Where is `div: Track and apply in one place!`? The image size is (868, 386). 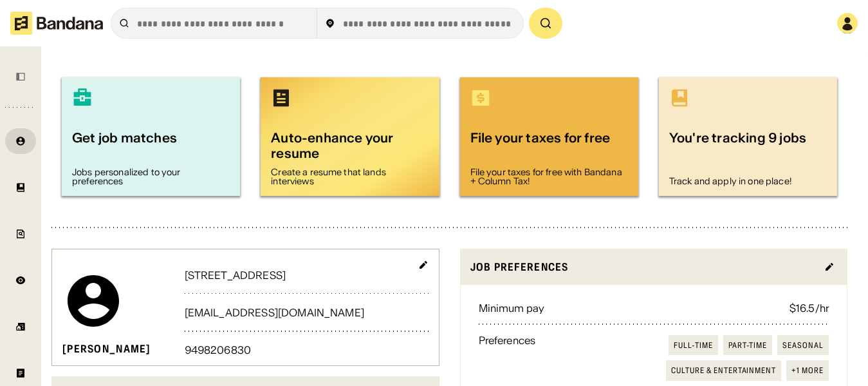 div: Track and apply in one place! is located at coordinates (748, 181).